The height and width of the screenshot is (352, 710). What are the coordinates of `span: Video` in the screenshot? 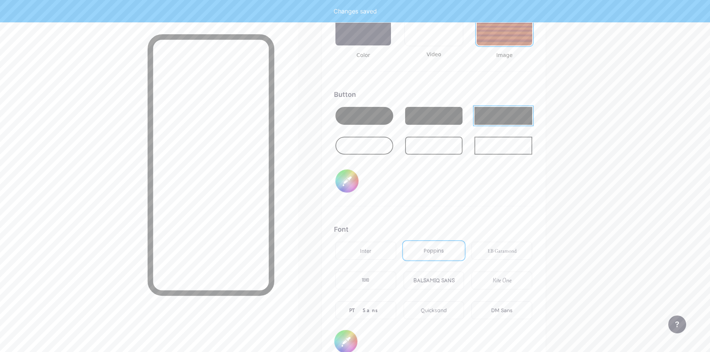 It's located at (433, 54).